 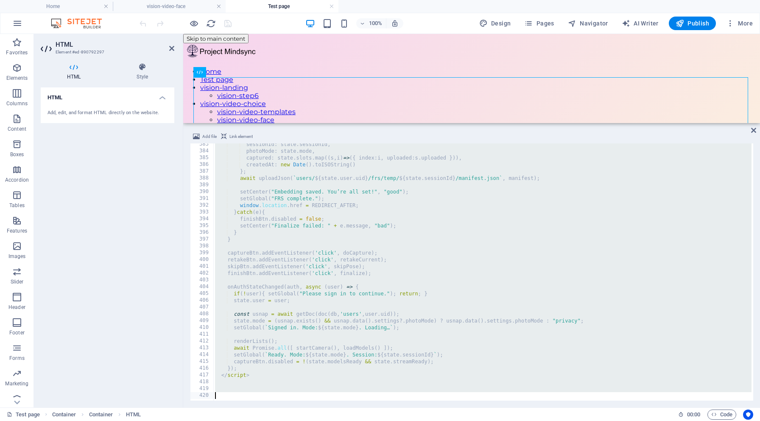 What do you see at coordinates (202, 212) in the screenshot?
I see `div: 393` at bounding box center [202, 212].